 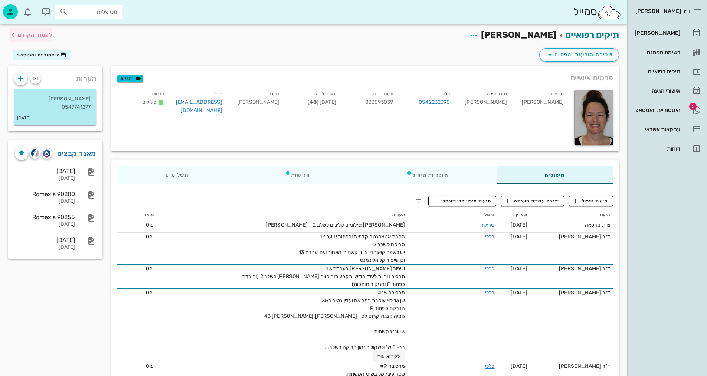 I want to click on button: תיעוד מיפוי פריודונטלי, so click(x=463, y=201).